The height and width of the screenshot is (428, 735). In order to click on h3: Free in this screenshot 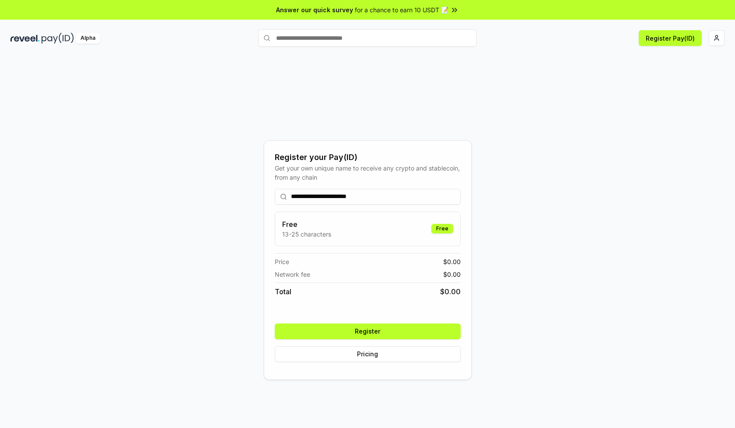, I will do `click(307, 225)`.